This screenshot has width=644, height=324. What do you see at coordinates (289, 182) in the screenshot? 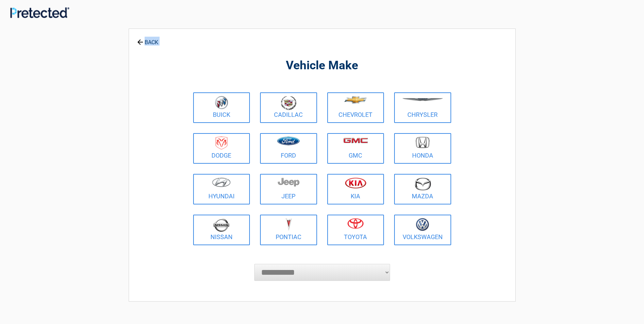
I see `img: jeep` at bounding box center [289, 182].